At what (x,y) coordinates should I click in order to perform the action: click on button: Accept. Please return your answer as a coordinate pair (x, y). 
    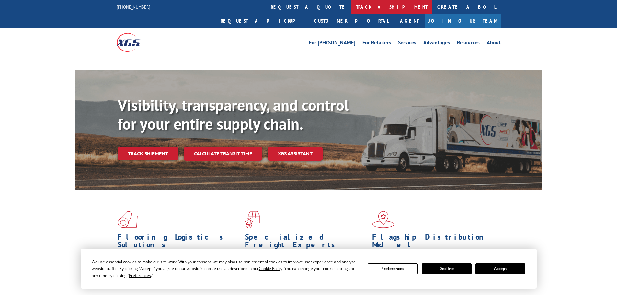
    Looking at the image, I should click on (501, 269).